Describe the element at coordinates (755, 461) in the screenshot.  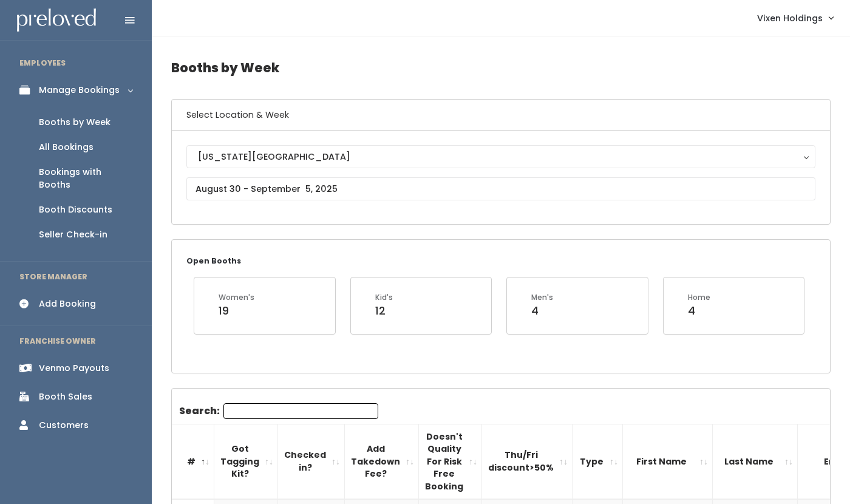
I see `th: Last Name: activate to sort column ascending` at that location.